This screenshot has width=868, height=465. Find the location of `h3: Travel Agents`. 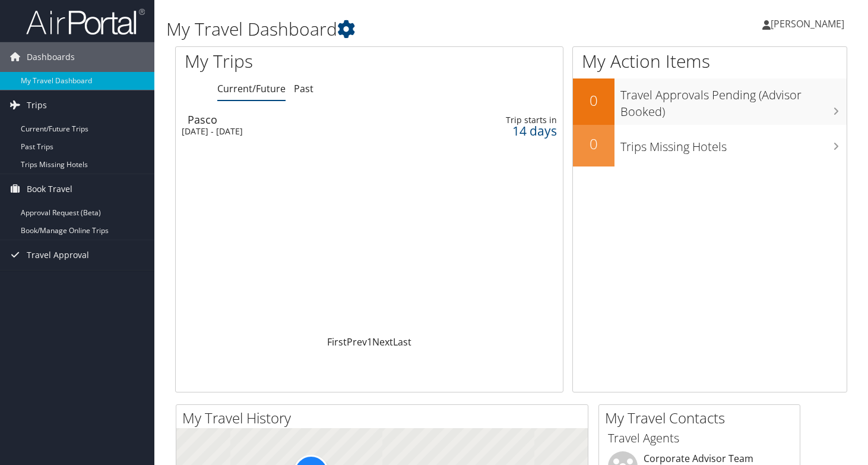

h3: Travel Agents is located at coordinates (699, 438).